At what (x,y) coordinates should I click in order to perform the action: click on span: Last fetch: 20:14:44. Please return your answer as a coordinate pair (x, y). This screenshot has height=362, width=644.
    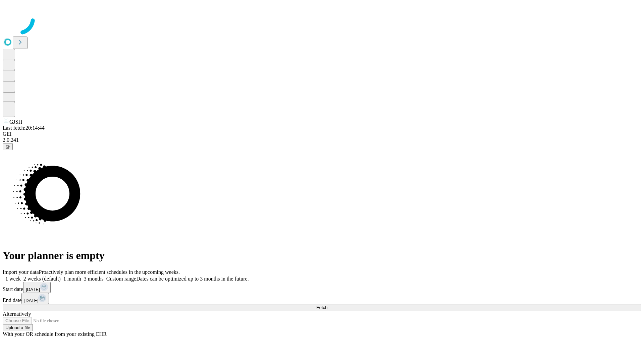
    Looking at the image, I should click on (24, 128).